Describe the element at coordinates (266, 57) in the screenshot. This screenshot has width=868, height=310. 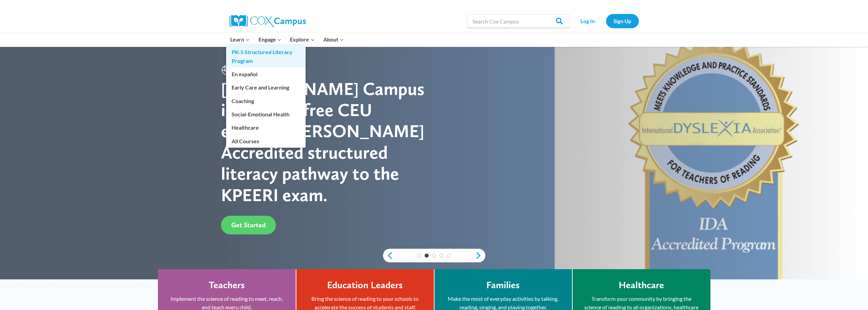
I see `a: PK-5 Structured Literacy Program` at that location.